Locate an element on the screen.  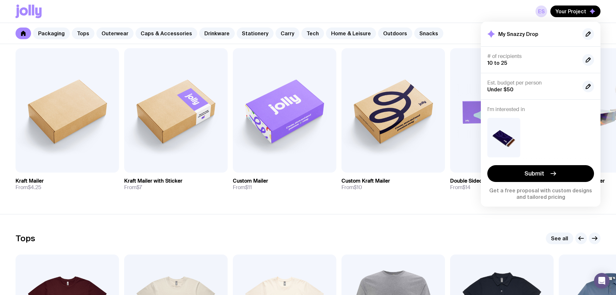
span: $7 is located at coordinates (139, 187).